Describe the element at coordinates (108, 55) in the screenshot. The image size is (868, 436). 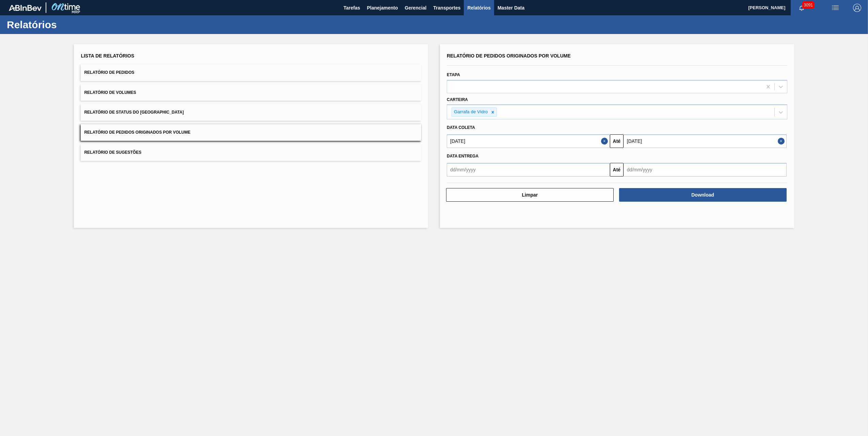
I see `span: Lista de Relatórios` at that location.